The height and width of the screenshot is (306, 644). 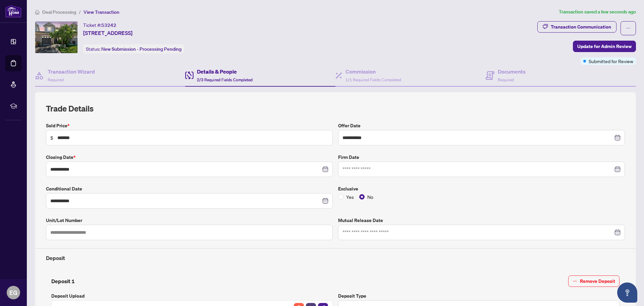 I want to click on span: ellipsis, so click(x=628, y=28).